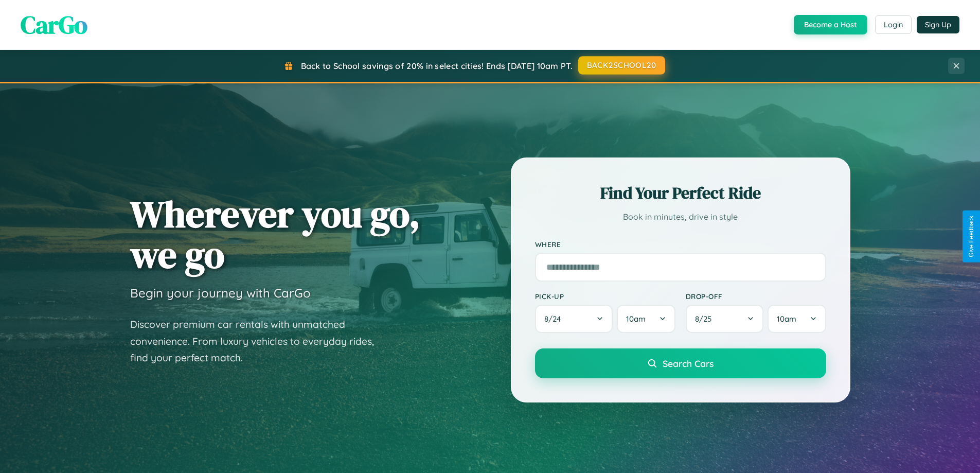 Image resolution: width=980 pixels, height=473 pixels. I want to click on button: Sign Up, so click(938, 25).